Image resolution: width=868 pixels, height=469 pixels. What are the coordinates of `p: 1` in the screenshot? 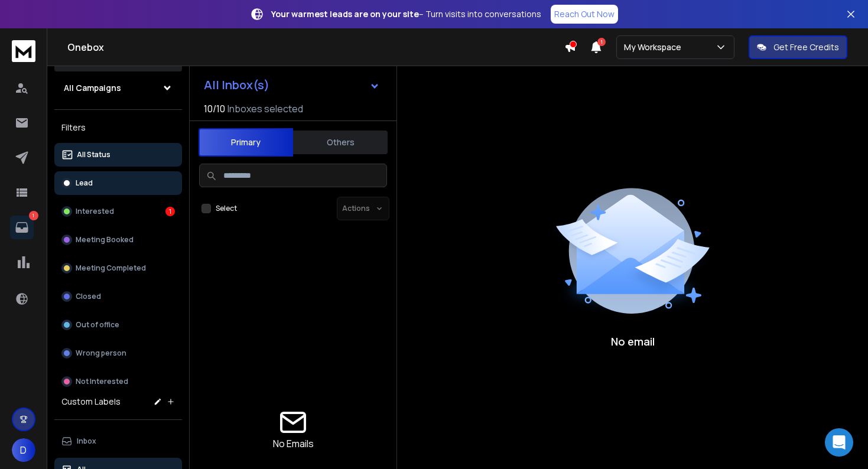 It's located at (34, 216).